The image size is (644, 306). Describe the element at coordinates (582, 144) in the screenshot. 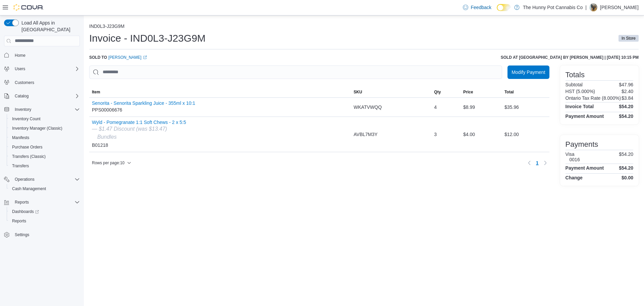

I see `h3: Payments` at that location.